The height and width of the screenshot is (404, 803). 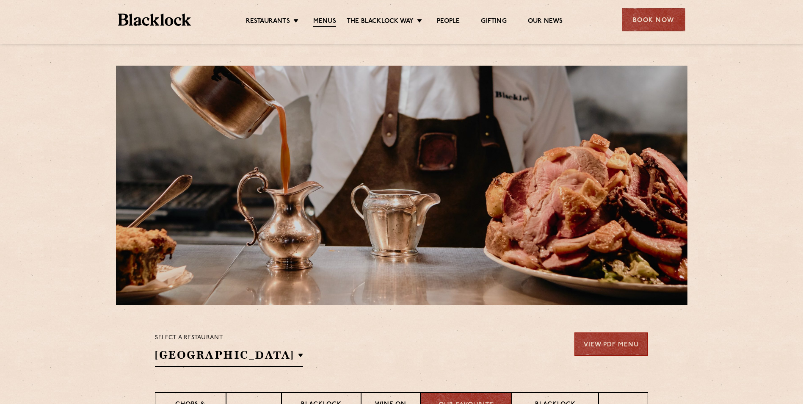 What do you see at coordinates (268, 22) in the screenshot?
I see `a: Restaurants` at bounding box center [268, 22].